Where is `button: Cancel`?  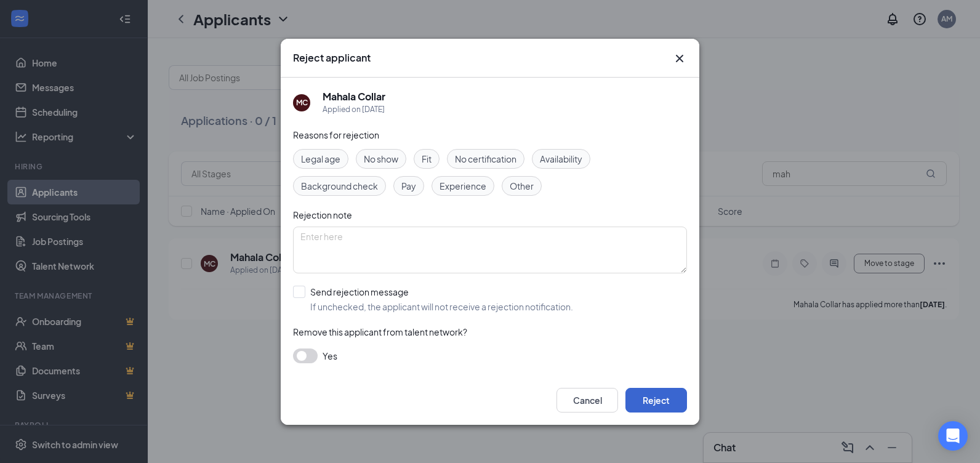 button: Cancel is located at coordinates (588, 400).